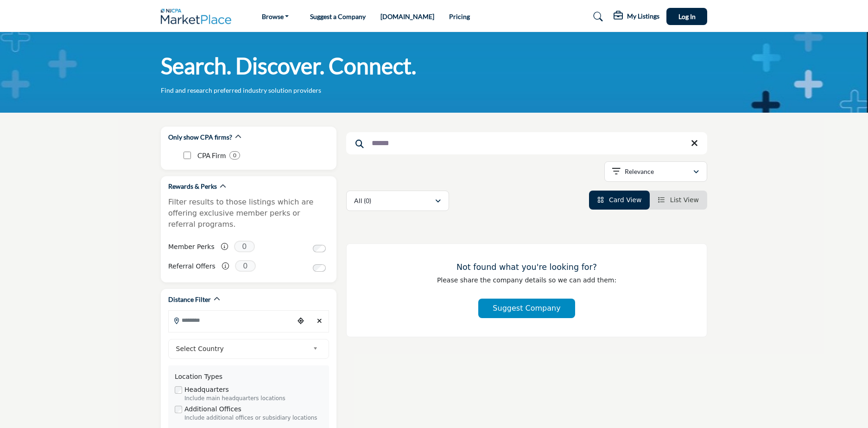 The image size is (868, 428). What do you see at coordinates (301, 321) in the screenshot?
I see `div: Choose your current location` at bounding box center [301, 321].